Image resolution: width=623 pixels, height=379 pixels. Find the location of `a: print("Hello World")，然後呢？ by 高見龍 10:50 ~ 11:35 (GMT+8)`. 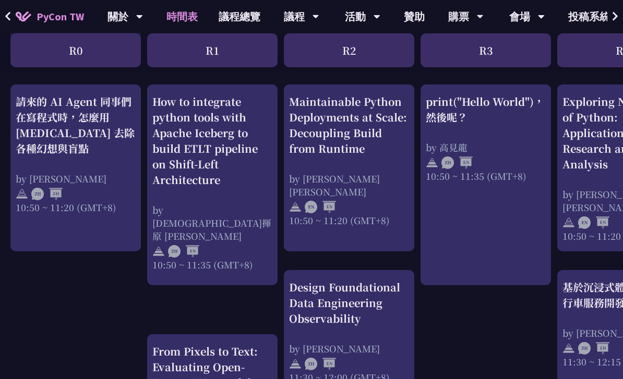

a: print("Hello World")，然後呢？ by 高見龍 10:50 ~ 11:35 (GMT+8) is located at coordinates (486, 186).